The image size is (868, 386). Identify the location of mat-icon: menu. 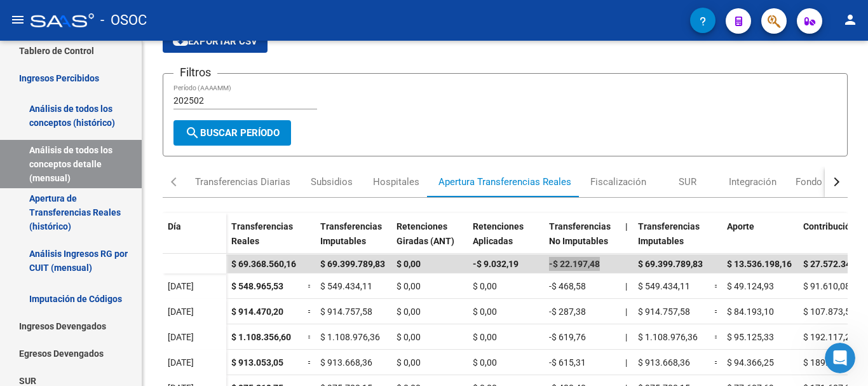
(18, 20).